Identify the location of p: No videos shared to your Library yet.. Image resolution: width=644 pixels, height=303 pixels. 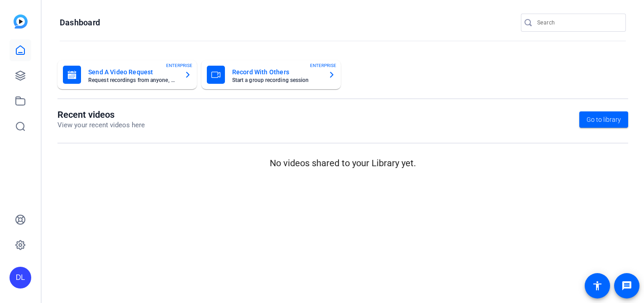
(343, 163).